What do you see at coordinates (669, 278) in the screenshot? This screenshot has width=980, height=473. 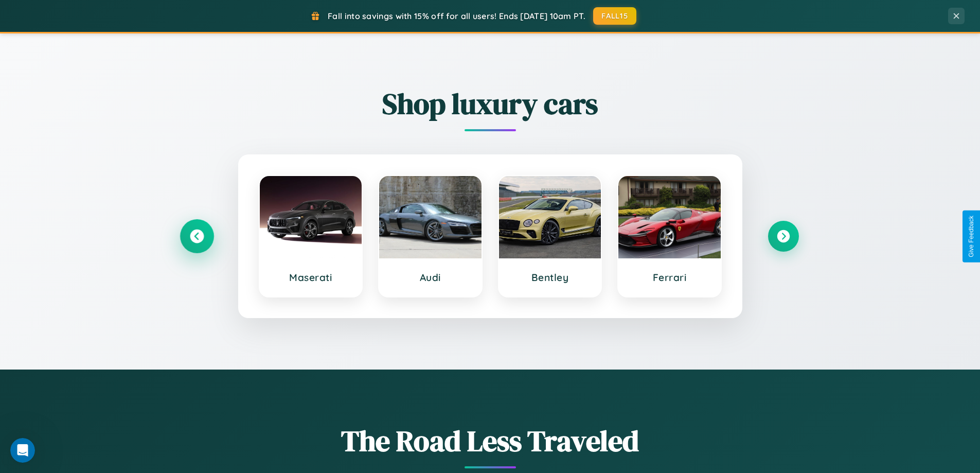 I see `h3: Ferrari` at bounding box center [669, 278].